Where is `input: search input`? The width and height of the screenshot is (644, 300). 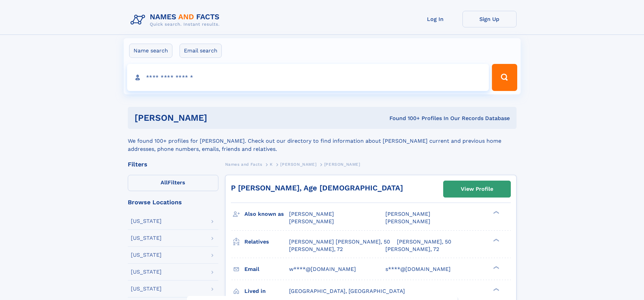 input: search input is located at coordinates (308, 77).